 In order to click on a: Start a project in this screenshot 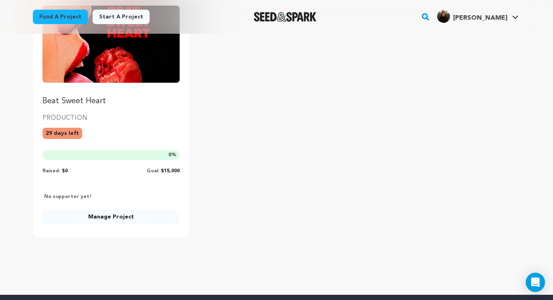, I will do `click(121, 17)`.